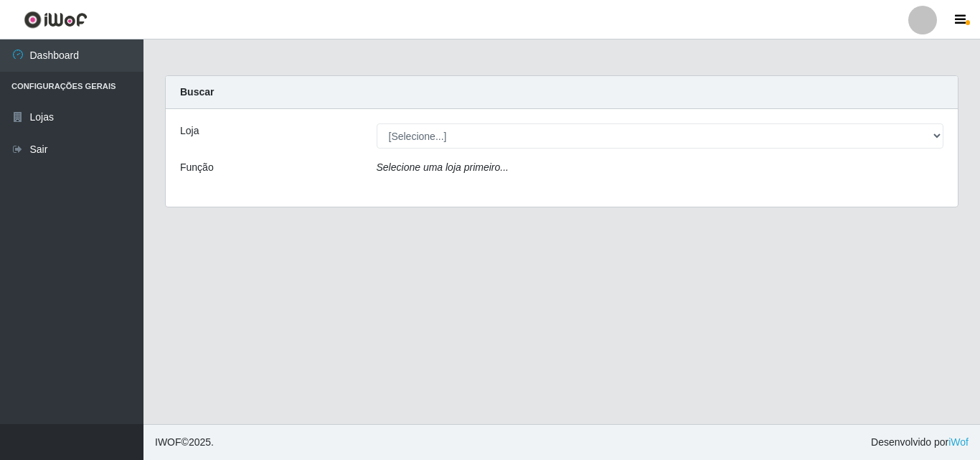 Image resolution: width=980 pixels, height=460 pixels. What do you see at coordinates (55, 19) in the screenshot?
I see `img: CoreUI Logo` at bounding box center [55, 19].